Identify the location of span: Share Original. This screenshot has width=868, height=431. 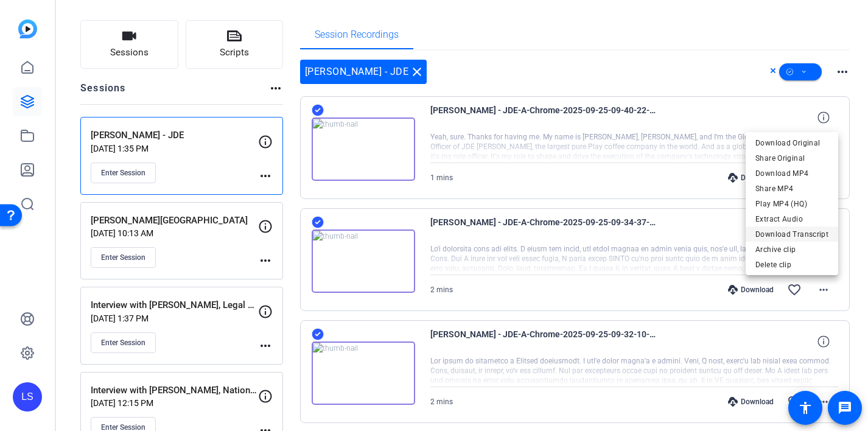
(792, 158).